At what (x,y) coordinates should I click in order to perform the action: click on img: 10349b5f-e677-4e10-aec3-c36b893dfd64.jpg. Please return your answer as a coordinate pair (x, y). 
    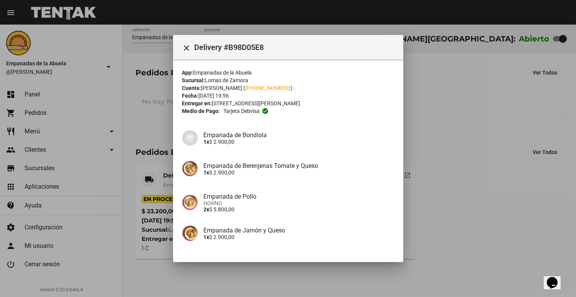
    Looking at the image, I should click on (190, 202).